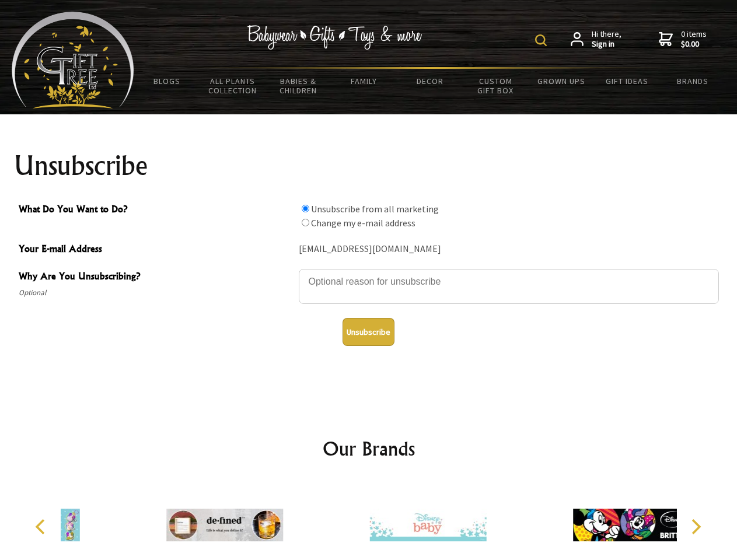  Describe the element at coordinates (509, 286) in the screenshot. I see `textarea: Why Are You Unsubscribing?` at that location.